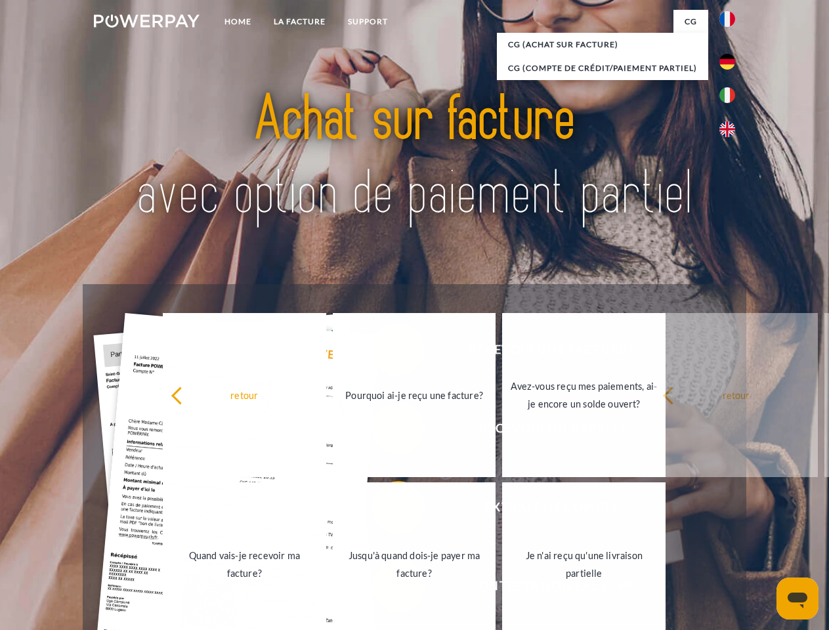 The image size is (829, 630). Describe the element at coordinates (727, 19) in the screenshot. I see `img: fr` at that location.